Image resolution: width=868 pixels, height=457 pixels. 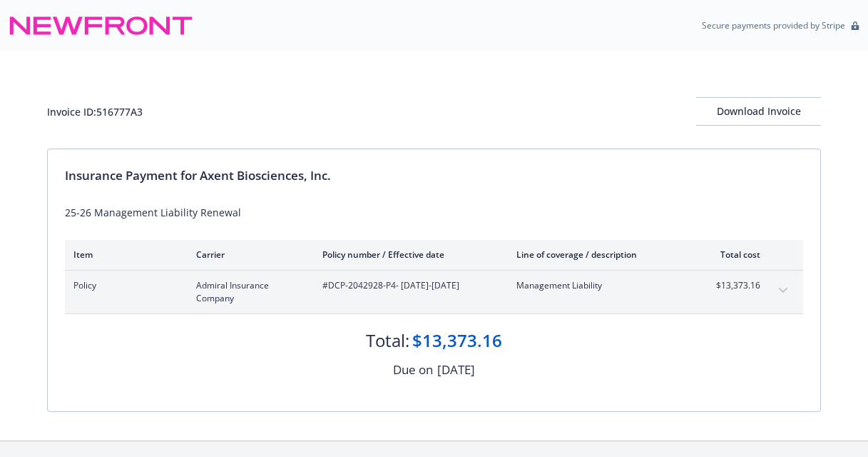 What do you see at coordinates (600, 285) in the screenshot?
I see `span: Management Liability` at bounding box center [600, 285].